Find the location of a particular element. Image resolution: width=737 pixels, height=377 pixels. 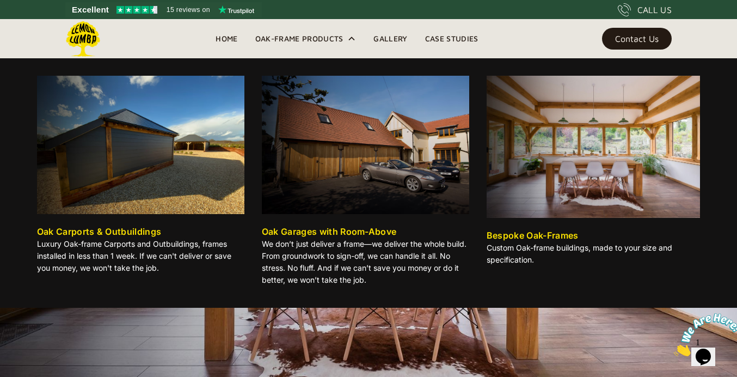

span: 15 reviews on is located at coordinates (188, 10).